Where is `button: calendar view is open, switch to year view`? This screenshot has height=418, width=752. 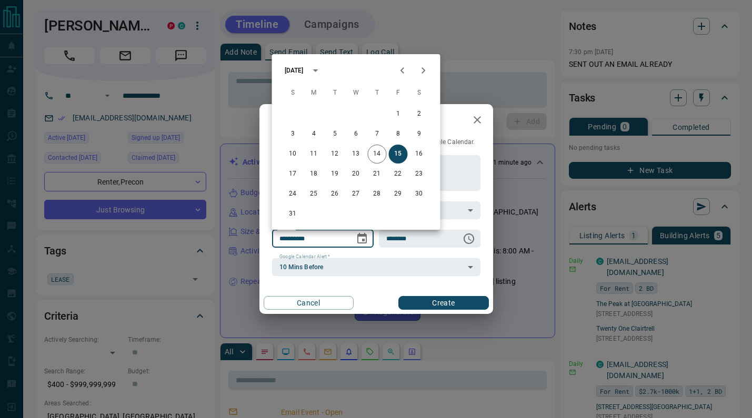 button: calendar view is open, switch to year view is located at coordinates (315, 71).